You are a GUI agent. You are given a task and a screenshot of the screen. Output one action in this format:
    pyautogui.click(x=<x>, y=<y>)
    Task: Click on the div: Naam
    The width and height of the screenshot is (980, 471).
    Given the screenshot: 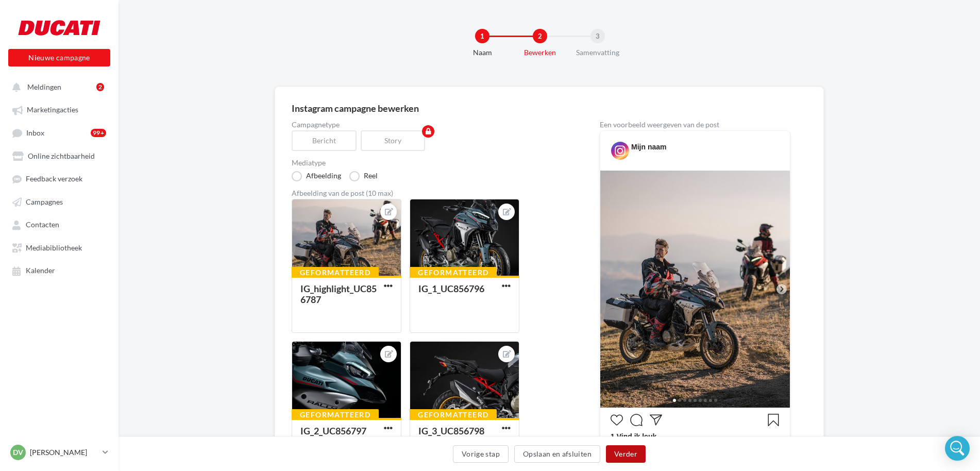 What is the action you would take?
    pyautogui.click(x=483, y=52)
    